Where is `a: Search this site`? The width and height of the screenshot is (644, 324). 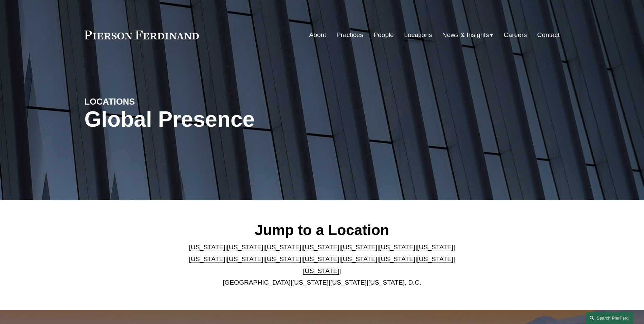
a: Search this site is located at coordinates (610, 318).